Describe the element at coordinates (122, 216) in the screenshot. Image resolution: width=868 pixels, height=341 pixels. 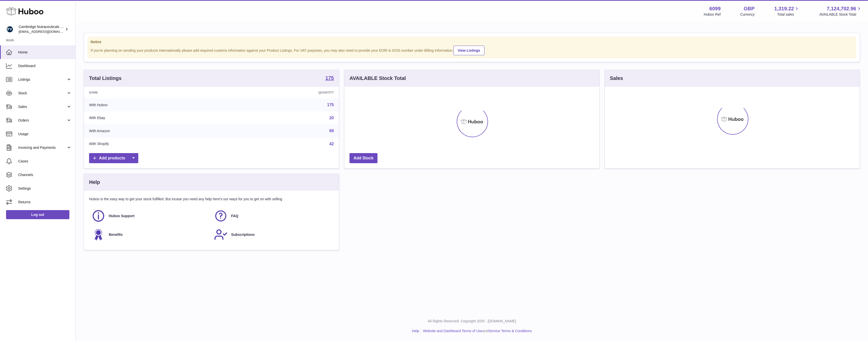
I see `span: Huboo Support` at that location.